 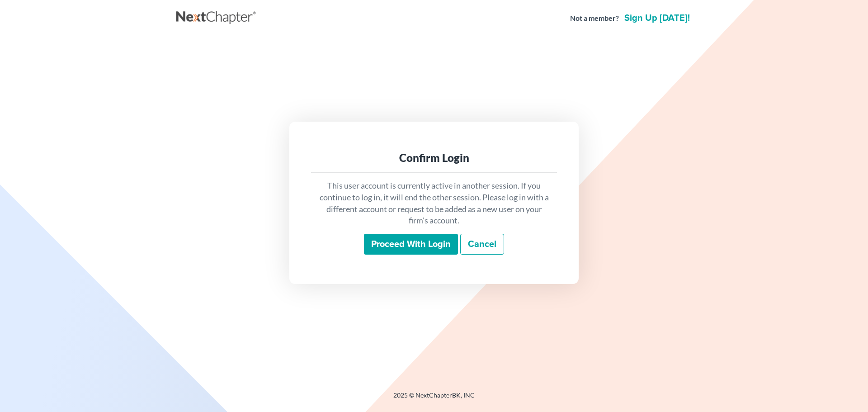 I want to click on div: Confirm Login, so click(x=434, y=158).